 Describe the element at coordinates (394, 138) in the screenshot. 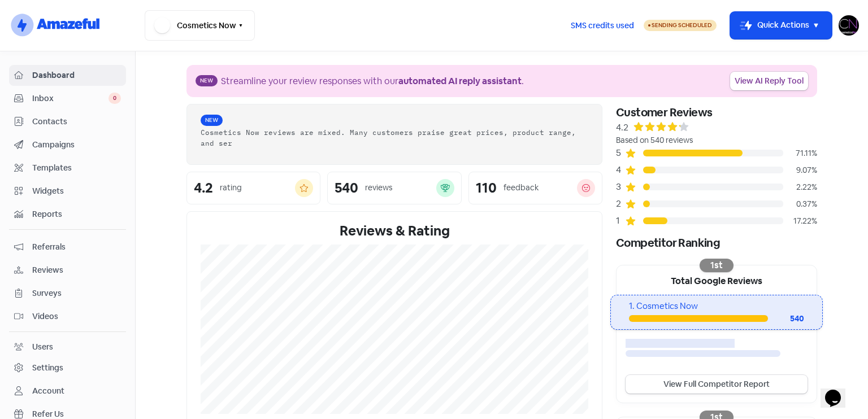

I see `div: Cosmetics Now reviews are mixed. Many customers praise great prices, product range, and ser` at that location.